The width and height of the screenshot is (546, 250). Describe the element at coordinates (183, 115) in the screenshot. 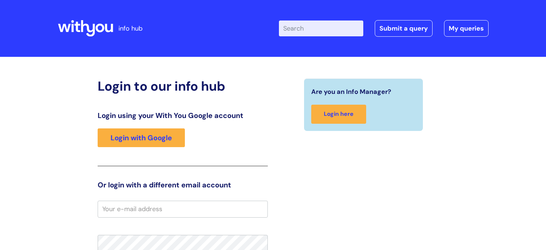

I see `h3: Login using your With You Google account` at that location.